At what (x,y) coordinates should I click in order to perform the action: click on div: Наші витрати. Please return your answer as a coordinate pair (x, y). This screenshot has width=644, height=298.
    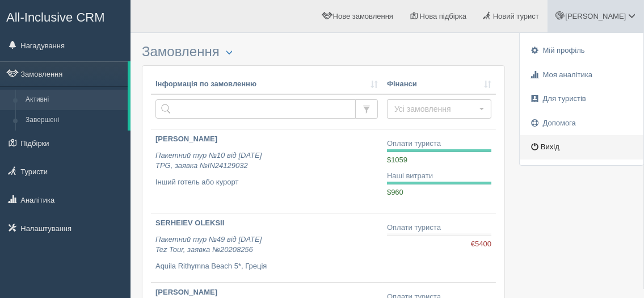
    Looking at the image, I should click on (439, 176).